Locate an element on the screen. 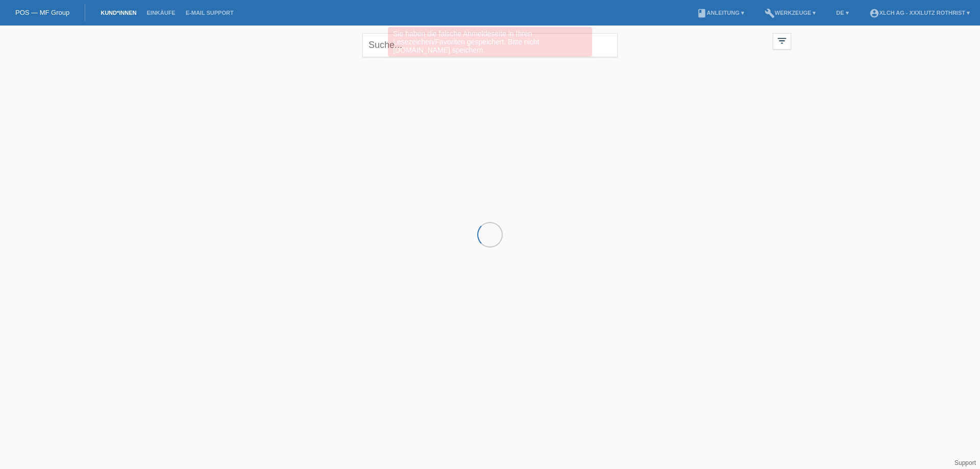 This screenshot has height=469, width=980. a: Kund*innen is located at coordinates (118, 13).